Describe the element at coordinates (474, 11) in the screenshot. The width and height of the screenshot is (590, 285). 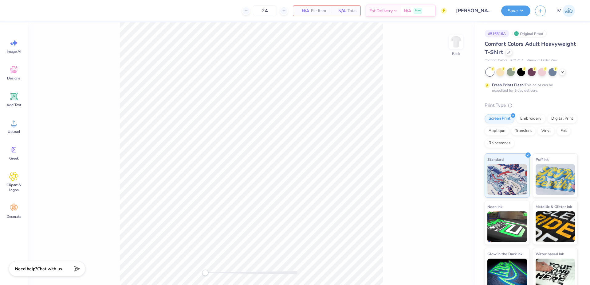
I see `input: Untitled Design` at that location.